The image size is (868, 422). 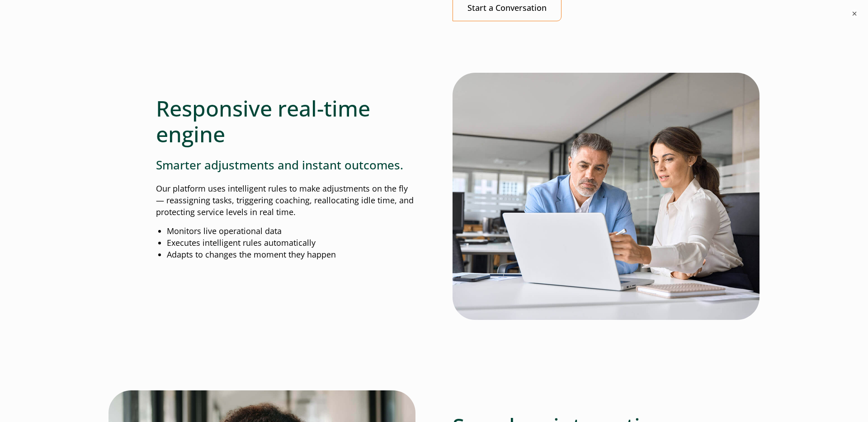 What do you see at coordinates (606, 196) in the screenshot?
I see `img: Working with Intradiem's platform` at bounding box center [606, 196].